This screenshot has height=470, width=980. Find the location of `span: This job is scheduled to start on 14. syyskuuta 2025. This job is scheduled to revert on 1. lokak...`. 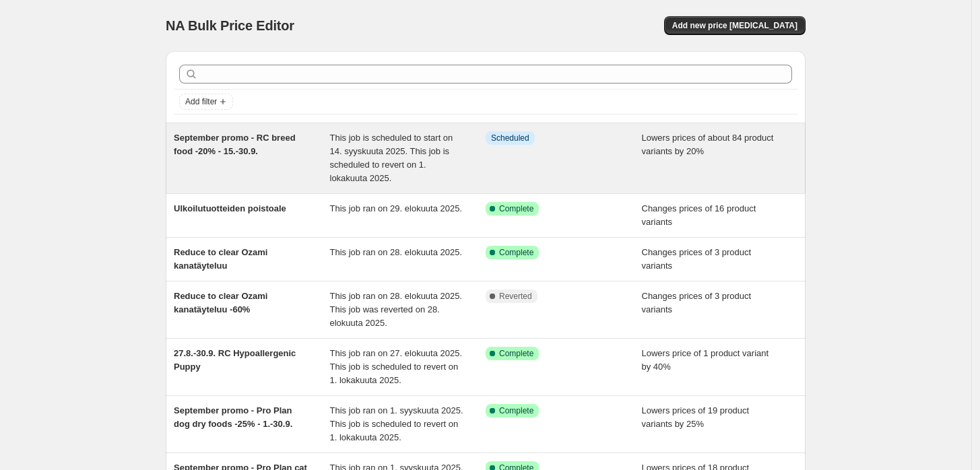

span: This job is scheduled to start on 14. syyskuuta 2025. This job is scheduled to revert on 1. lokak... is located at coordinates (391, 157).